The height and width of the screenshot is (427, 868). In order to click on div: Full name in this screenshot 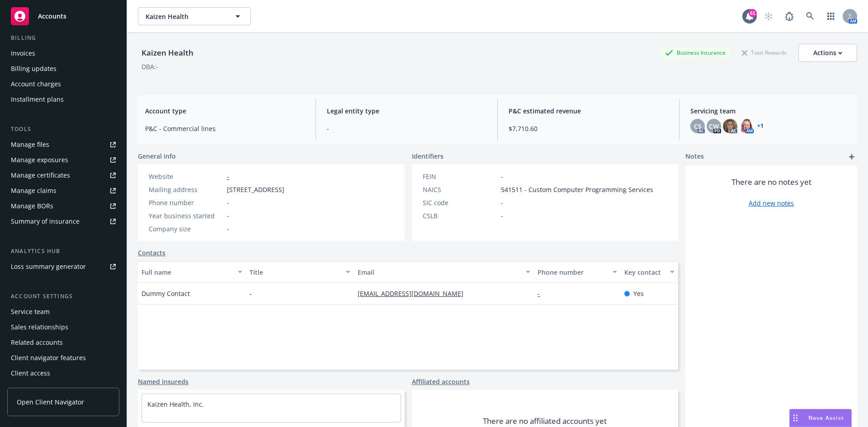, I will do `click(187, 272)`.